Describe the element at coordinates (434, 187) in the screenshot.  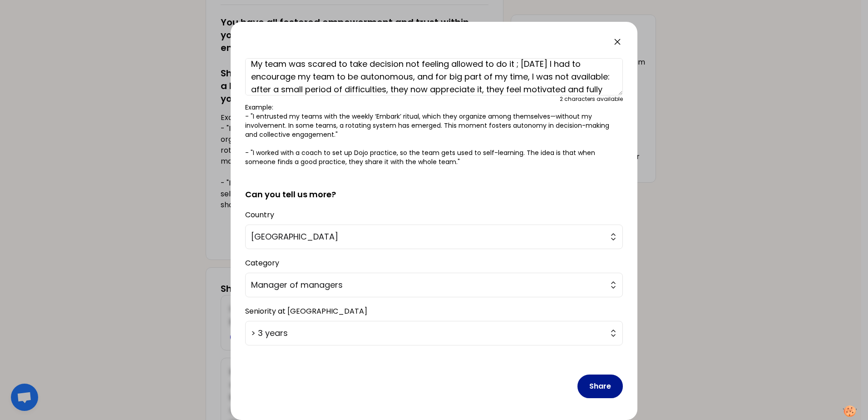
I see `h2: Can you tell us more?` at that location.